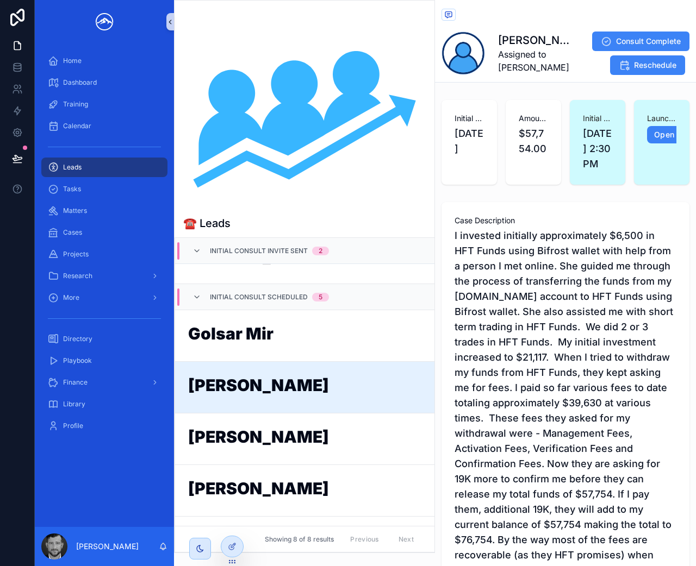 Image resolution: width=696 pixels, height=566 pixels. Describe the element at coordinates (104, 426) in the screenshot. I see `a: Profile` at that location.